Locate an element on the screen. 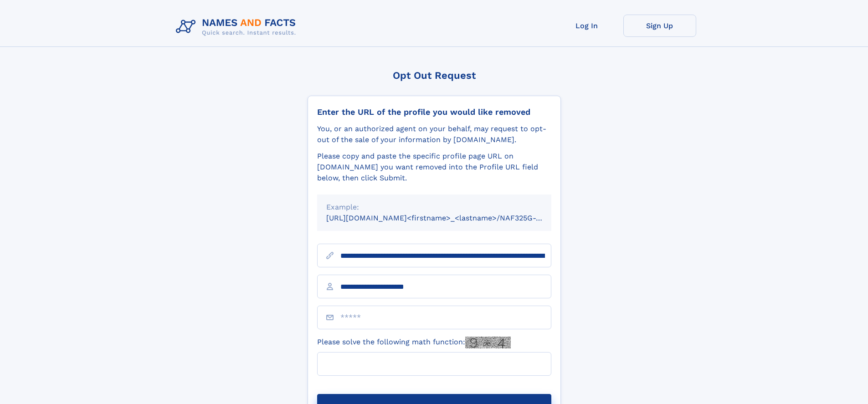 The height and width of the screenshot is (404, 868). div: Example: is located at coordinates (434, 207).